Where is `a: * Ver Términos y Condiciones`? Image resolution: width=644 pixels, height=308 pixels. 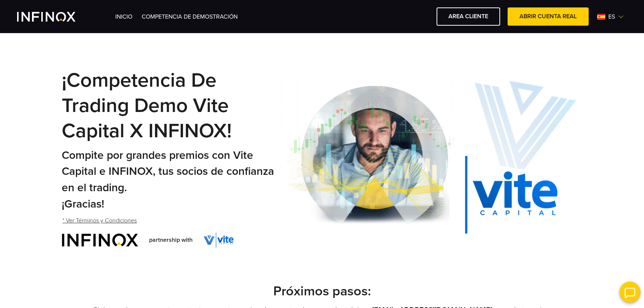
a: * Ver Términos y Condiciones is located at coordinates (100, 221).